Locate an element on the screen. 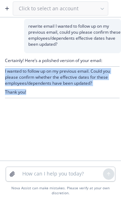 This screenshot has height=201, width=121. p: Thank you! is located at coordinates (62, 92).